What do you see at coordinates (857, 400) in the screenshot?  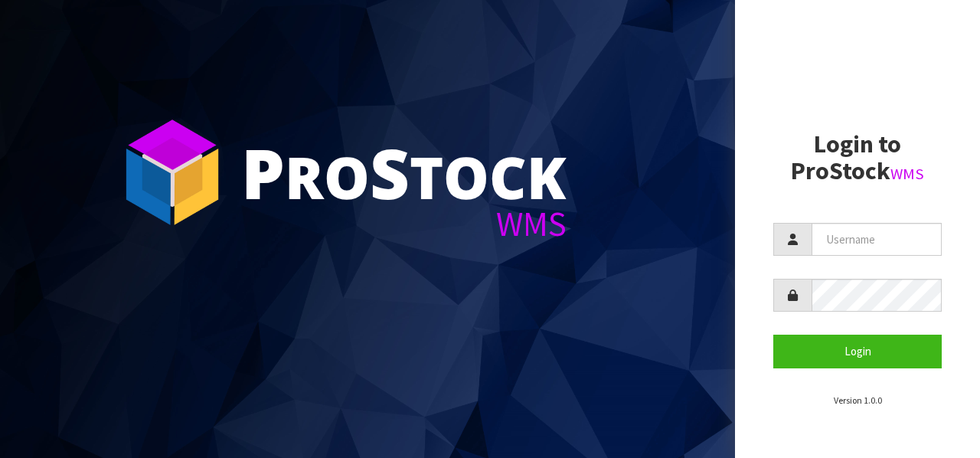 I see `small: Version 1.0.0` at bounding box center [857, 400].